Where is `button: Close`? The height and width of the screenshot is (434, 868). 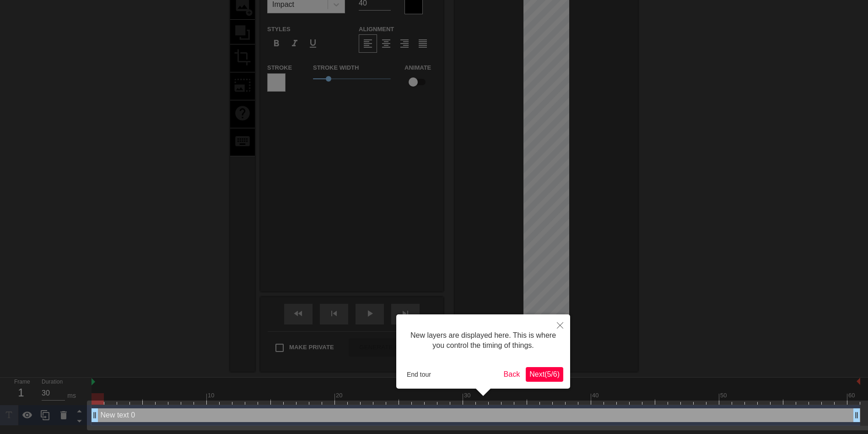
button: Close is located at coordinates (561, 324).